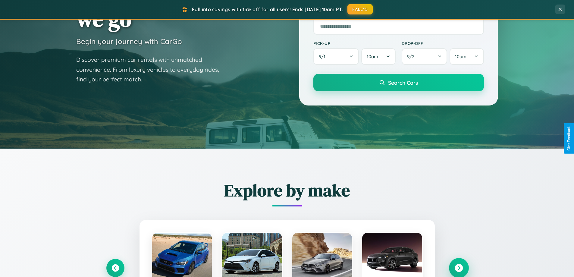 The width and height of the screenshot is (574, 277). What do you see at coordinates (424, 56) in the screenshot?
I see `button: 9/2` at bounding box center [424, 56].